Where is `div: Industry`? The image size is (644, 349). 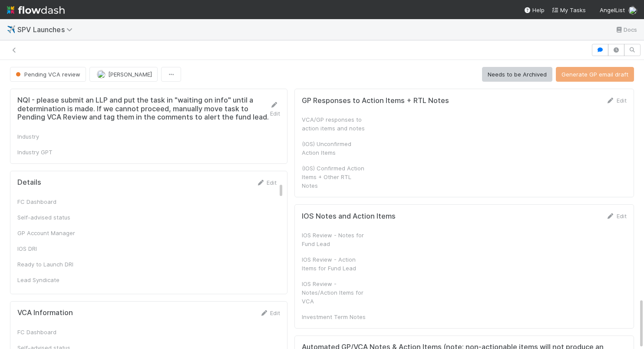 div: Industry is located at coordinates (50, 136).